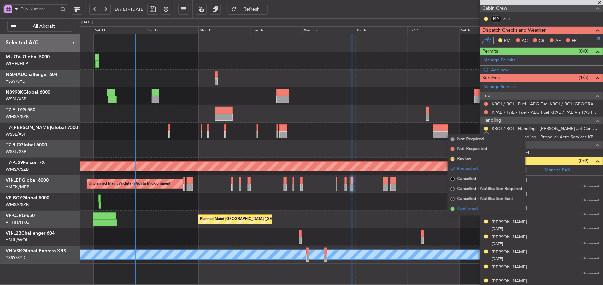 The image size is (603, 285). Describe the element at coordinates (466, 179) in the screenshot. I see `span: Cancelled` at that location.